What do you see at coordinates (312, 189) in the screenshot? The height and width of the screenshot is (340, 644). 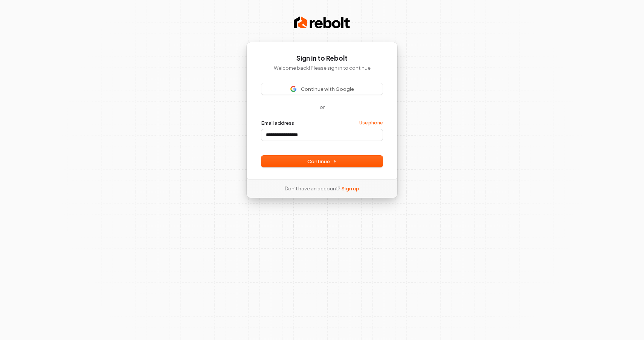 I see `span: Don’t have an account?` at bounding box center [312, 189].